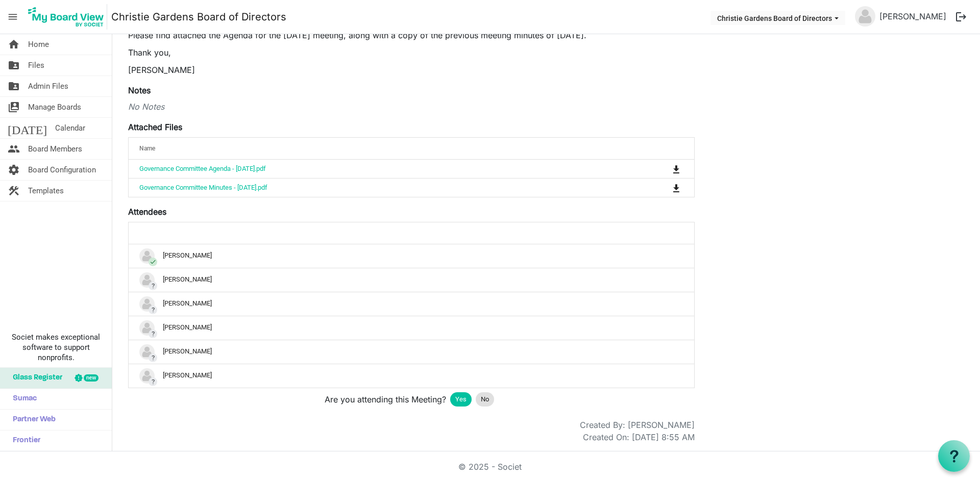  Describe the element at coordinates (13, 107) in the screenshot. I see `span: switch_account` at that location.